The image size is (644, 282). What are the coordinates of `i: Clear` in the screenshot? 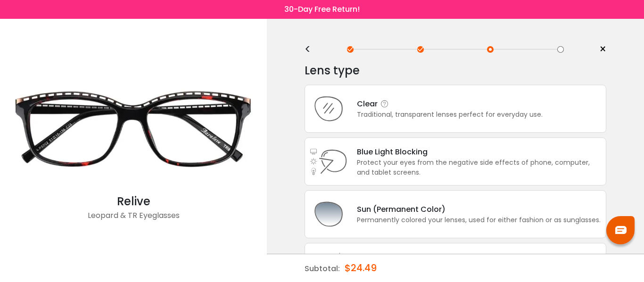 It's located at (385, 104).